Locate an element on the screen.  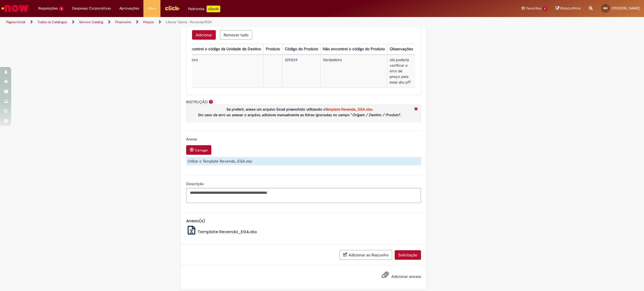
ul: Trilhas de página is located at coordinates (215, 22).